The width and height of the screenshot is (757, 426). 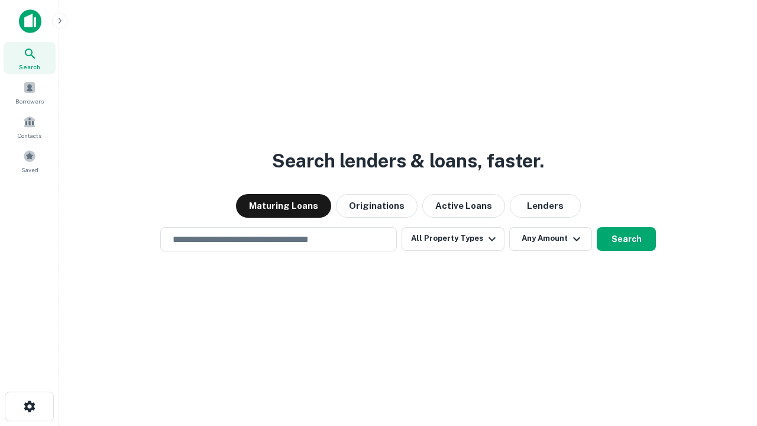 I want to click on h3: Search lenders & loans, faster., so click(x=408, y=161).